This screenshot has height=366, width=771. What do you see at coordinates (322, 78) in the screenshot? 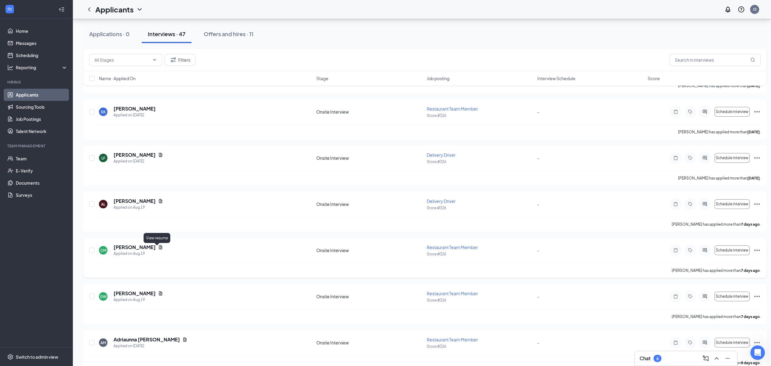
I see `span: Stage` at bounding box center [322, 78].